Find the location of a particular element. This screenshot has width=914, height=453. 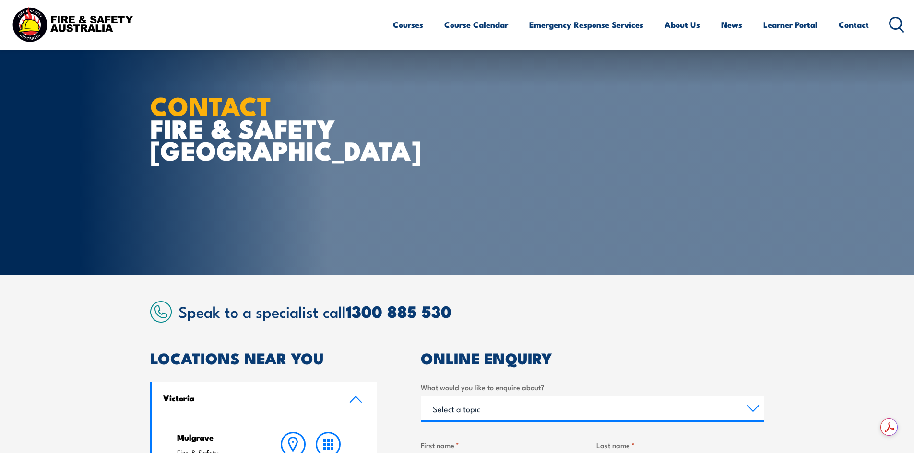

a: Contact is located at coordinates (853, 24).